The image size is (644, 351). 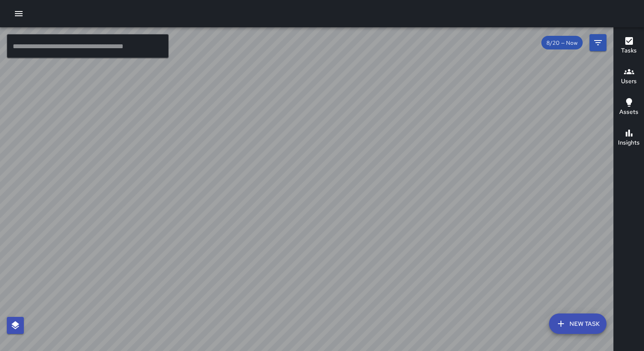 What do you see at coordinates (629, 143) in the screenshot?
I see `h6: Insights` at bounding box center [629, 143].